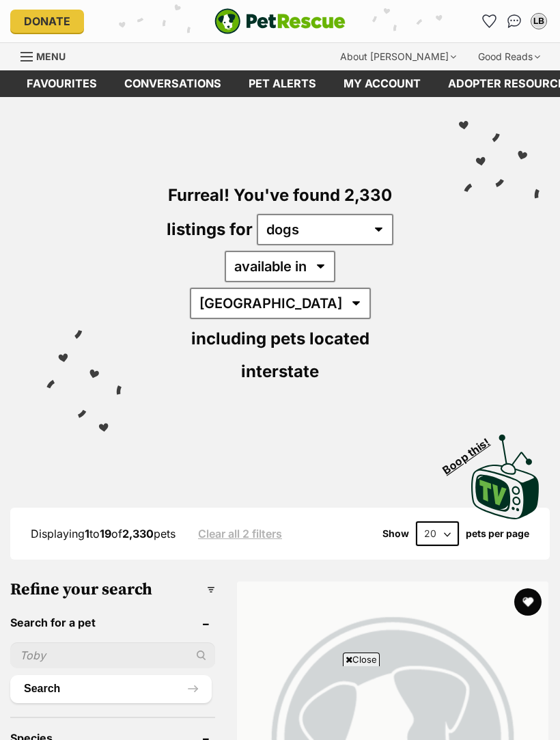 Image resolution: width=560 pixels, height=740 pixels. Describe the element at coordinates (280, 355) in the screenshot. I see `span: including pets located interstate` at that location.